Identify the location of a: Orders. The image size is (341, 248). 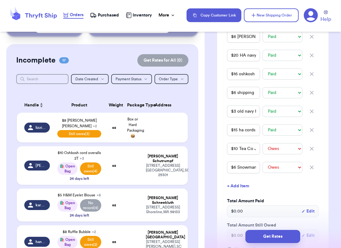
(73, 15).